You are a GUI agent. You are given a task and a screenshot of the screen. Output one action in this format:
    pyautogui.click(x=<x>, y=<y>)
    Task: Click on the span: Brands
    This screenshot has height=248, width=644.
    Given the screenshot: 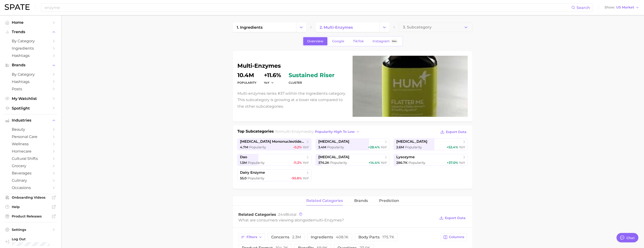 What is the action you would take?
    pyautogui.click(x=30, y=65)
    